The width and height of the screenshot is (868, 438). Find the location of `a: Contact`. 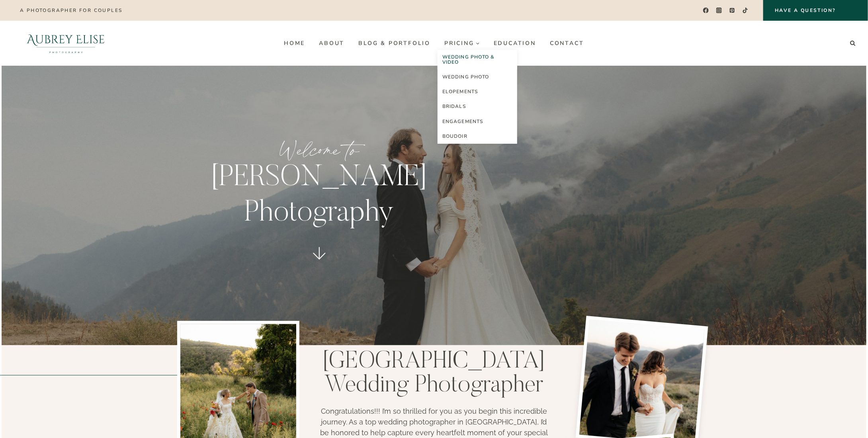

a: Contact is located at coordinates (567, 43).